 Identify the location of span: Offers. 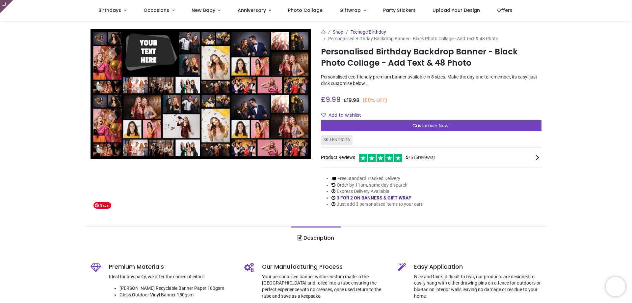
(505, 10).